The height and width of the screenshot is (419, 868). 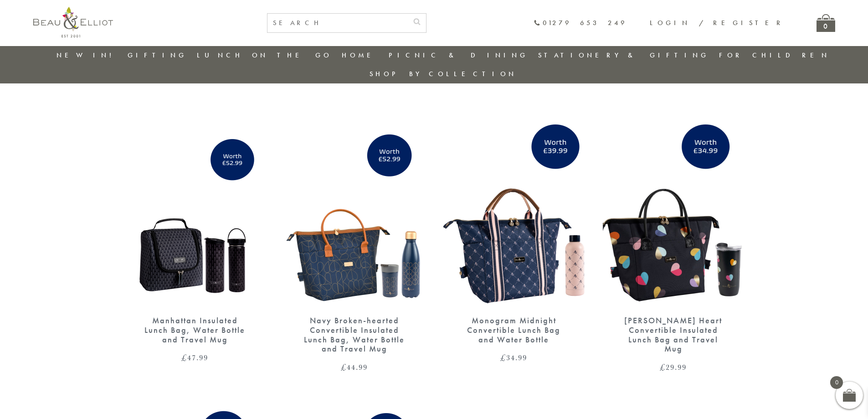 I want to click on bdi: 44.99, so click(x=354, y=367).